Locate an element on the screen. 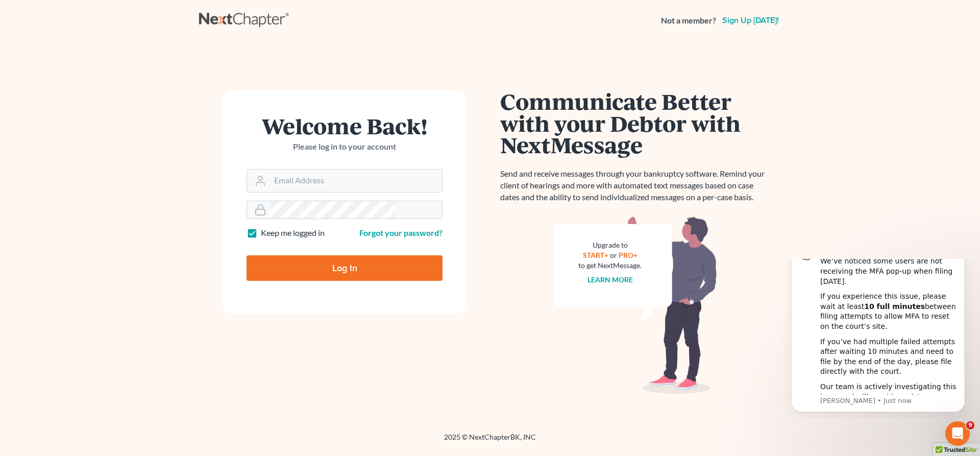 The width and height of the screenshot is (980, 456). input: Email Address is located at coordinates (356, 181).